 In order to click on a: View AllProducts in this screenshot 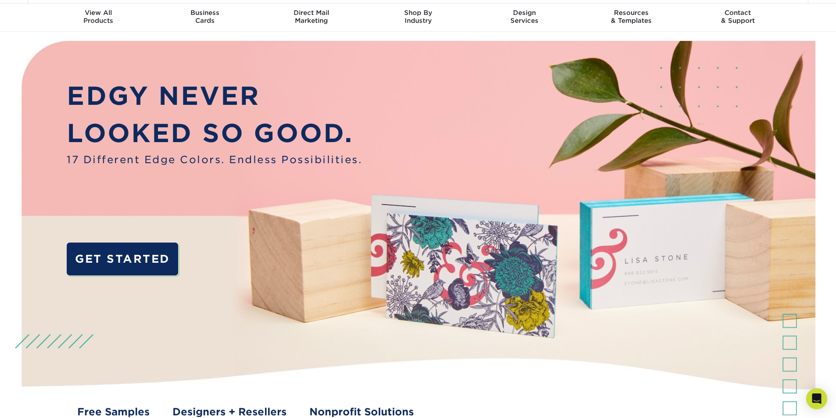, I will do `click(98, 18)`.